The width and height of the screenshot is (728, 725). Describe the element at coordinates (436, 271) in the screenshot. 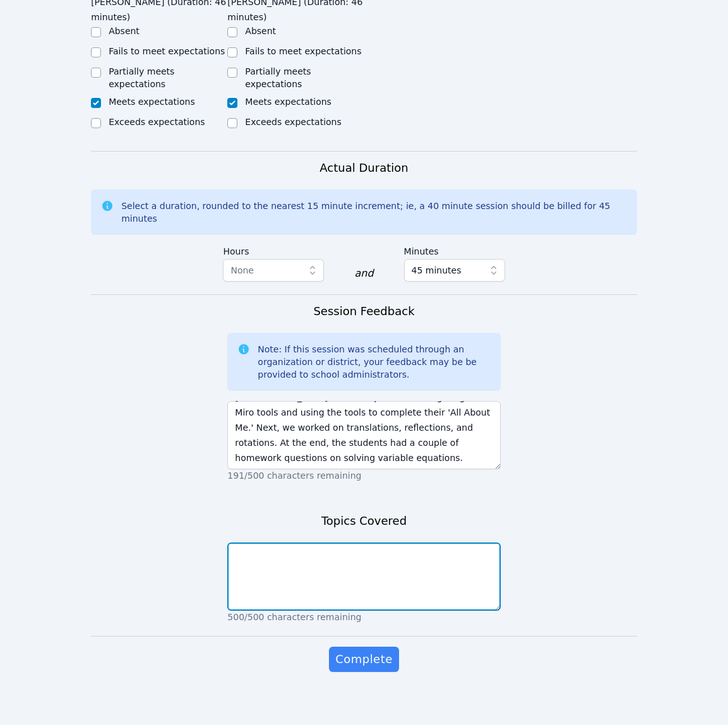

I see `span: 45 minutes` at that location.